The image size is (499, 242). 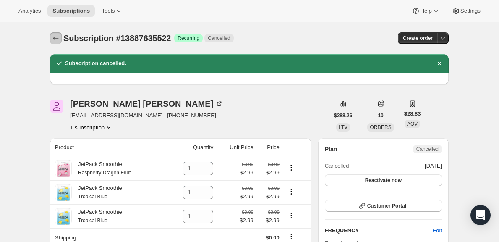 I want to click on span: Settings, so click(x=470, y=11).